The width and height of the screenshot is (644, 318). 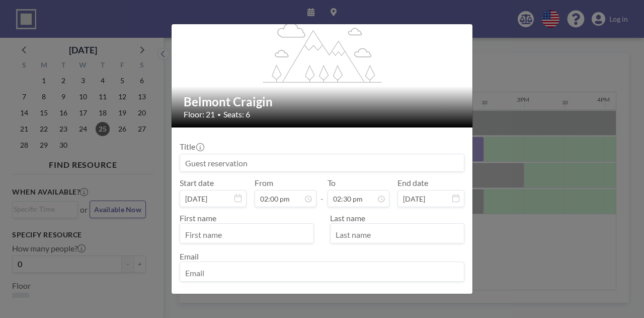 What do you see at coordinates (322, 52) in the screenshot?
I see `g: flex-grow: 1.2;` at bounding box center [322, 52].